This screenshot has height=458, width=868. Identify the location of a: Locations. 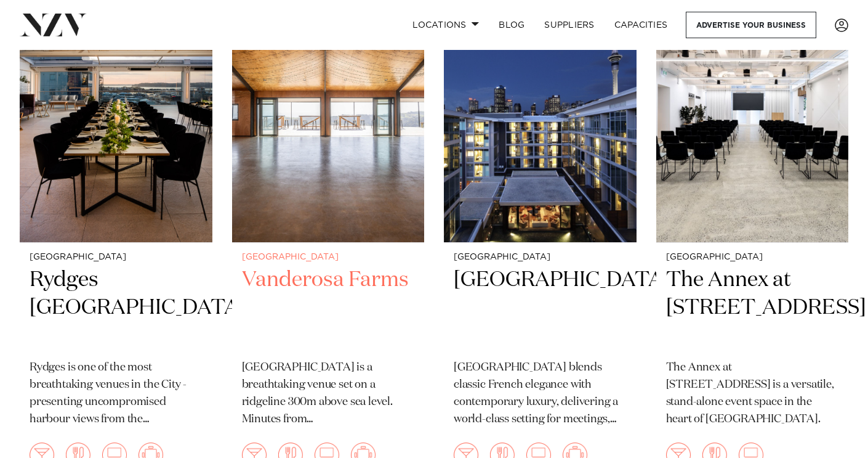
(446, 25).